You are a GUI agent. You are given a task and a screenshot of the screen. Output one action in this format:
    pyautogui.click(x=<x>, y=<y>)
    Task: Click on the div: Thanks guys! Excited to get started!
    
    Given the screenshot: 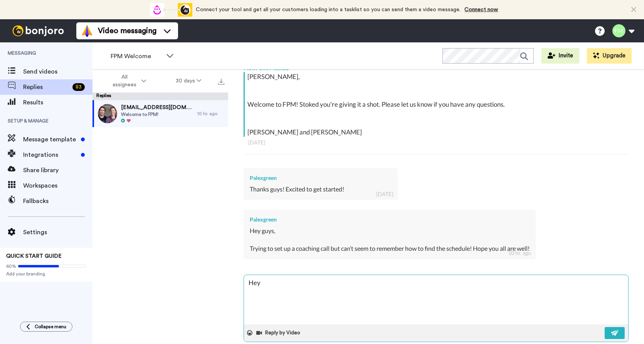 What is the action you would take?
    pyautogui.click(x=321, y=189)
    